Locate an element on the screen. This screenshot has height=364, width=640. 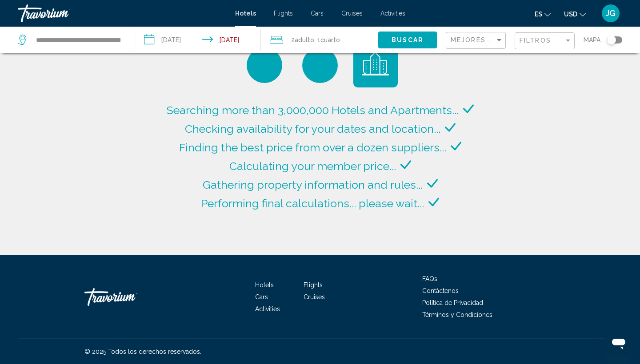
mat-select: Sort by is located at coordinates (477, 41).